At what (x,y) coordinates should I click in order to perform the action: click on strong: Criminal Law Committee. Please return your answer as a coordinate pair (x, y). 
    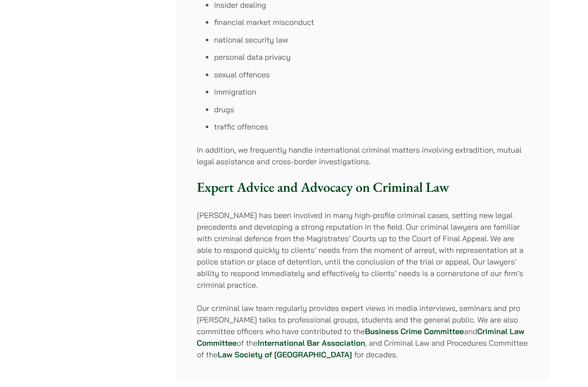
    Looking at the image, I should click on (360, 337).